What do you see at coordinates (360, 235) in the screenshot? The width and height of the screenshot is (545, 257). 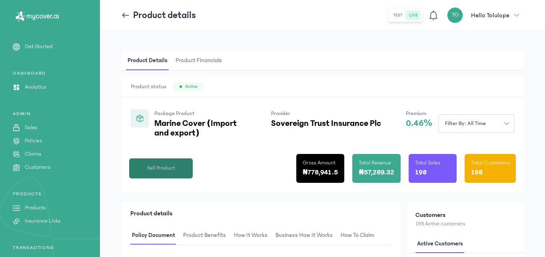 I see `button: How to claim` at bounding box center [360, 235].